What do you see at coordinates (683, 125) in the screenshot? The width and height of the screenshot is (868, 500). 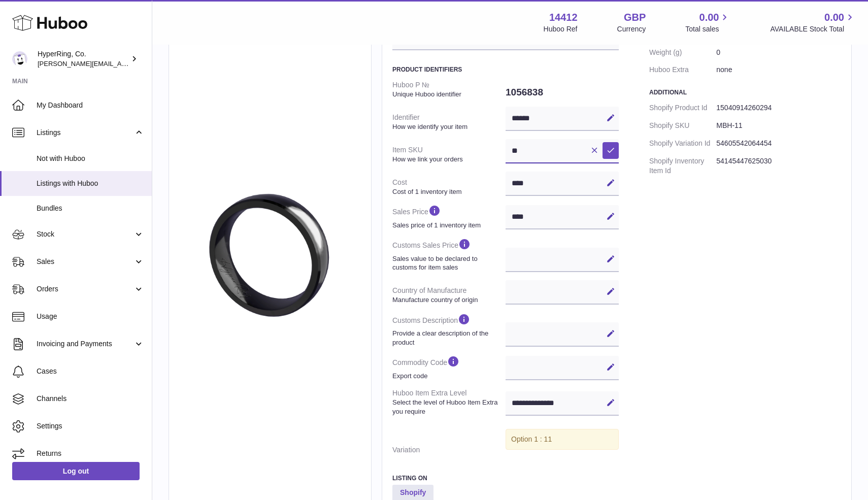 I see `dt: Shopify SKU` at bounding box center [683, 125].